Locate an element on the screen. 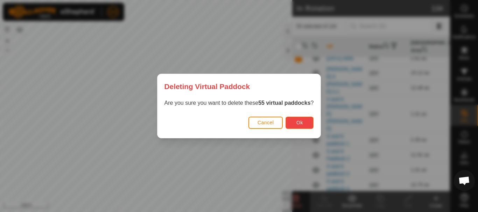  button: Cancel is located at coordinates (266, 123).